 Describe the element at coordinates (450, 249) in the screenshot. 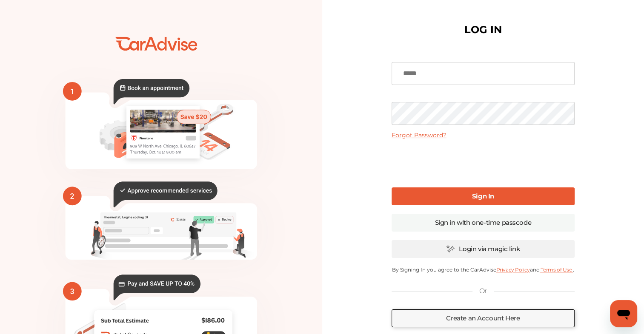

I see `img: magic_icon.32c66aac.svg` at that location.